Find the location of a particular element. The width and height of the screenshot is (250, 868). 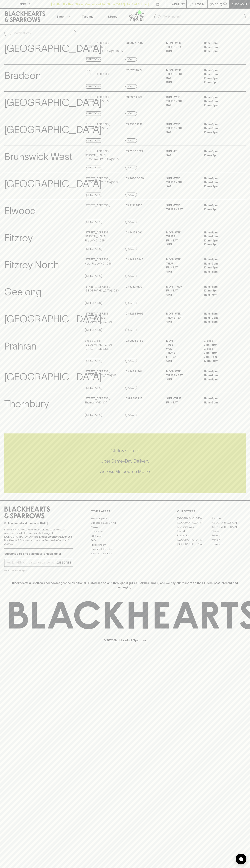

p: Elwood is located at coordinates (20, 211).